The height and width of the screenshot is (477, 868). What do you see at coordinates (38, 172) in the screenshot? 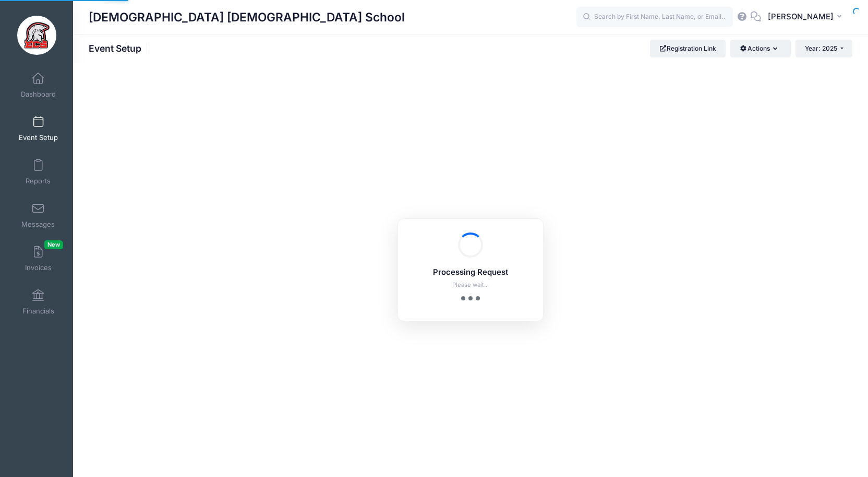
I see `a: Reports` at bounding box center [38, 172].